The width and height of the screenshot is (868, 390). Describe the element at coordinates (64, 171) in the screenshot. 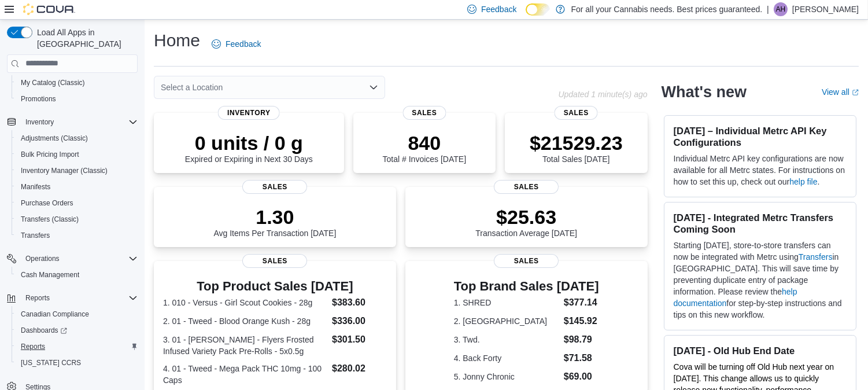

I see `a: Inventory Manager (Classic)` at that location.